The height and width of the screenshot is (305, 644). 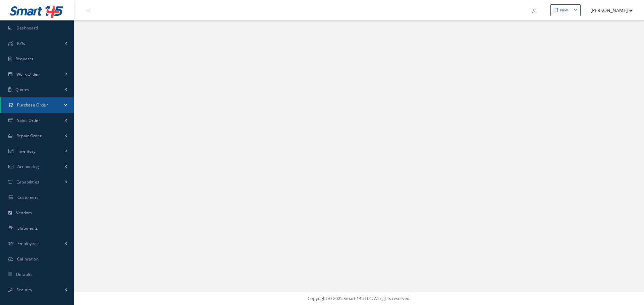 I want to click on span: Security, so click(x=24, y=290).